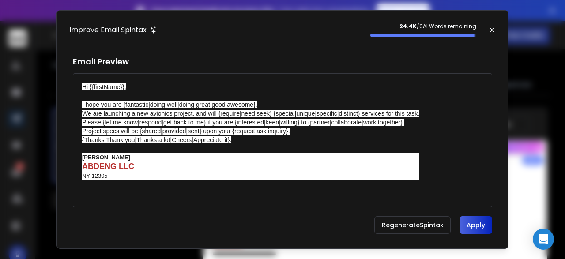 The width and height of the screenshot is (565, 259). What do you see at coordinates (243, 122) in the screenshot?
I see `span: Please {let me know|respond|get back to me} if you are {interested|keen|willing} to {partner|coll...` at bounding box center [243, 122].